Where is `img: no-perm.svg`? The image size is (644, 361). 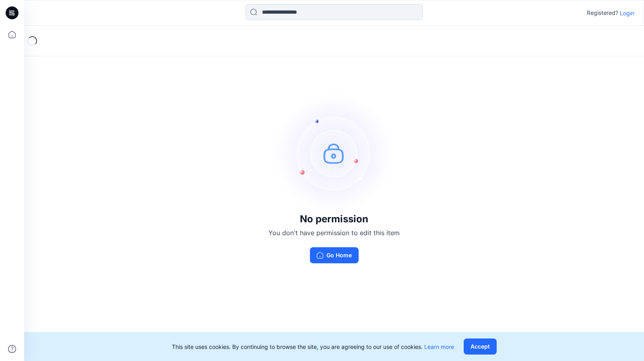
img: no-perm.svg is located at coordinates (334, 153).